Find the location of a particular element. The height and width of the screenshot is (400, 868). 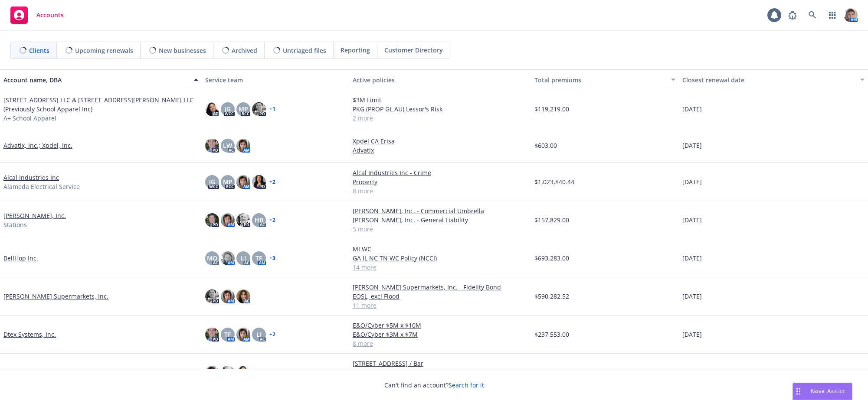

a: + 1 is located at coordinates (272, 109).